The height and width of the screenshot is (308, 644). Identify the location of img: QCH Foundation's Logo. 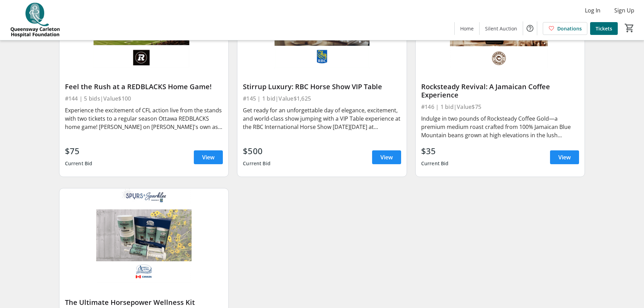
(35, 20).